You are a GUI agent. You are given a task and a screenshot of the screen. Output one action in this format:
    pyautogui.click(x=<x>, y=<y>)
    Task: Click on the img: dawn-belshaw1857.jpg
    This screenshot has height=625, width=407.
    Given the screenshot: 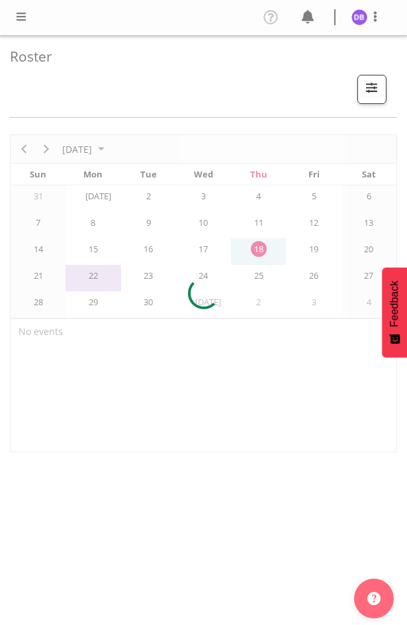 What is the action you would take?
    pyautogui.click(x=360, y=17)
    